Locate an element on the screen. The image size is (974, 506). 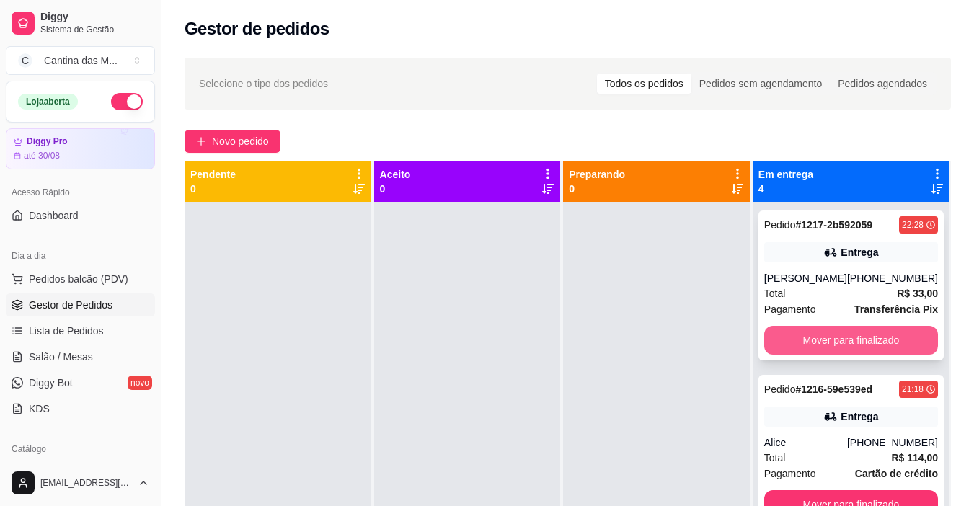
button: Alterar Status is located at coordinates (127, 102).